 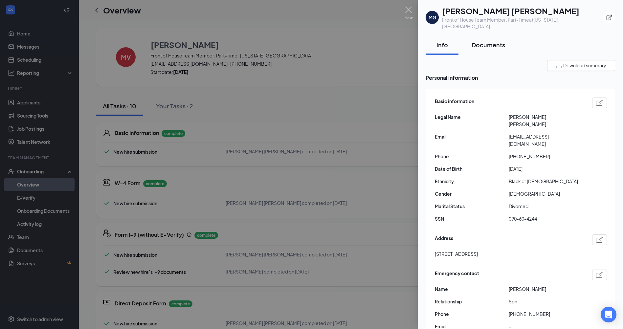 What do you see at coordinates (471, 169) in the screenshot?
I see `span: Date of Birth` at bounding box center [471, 169].